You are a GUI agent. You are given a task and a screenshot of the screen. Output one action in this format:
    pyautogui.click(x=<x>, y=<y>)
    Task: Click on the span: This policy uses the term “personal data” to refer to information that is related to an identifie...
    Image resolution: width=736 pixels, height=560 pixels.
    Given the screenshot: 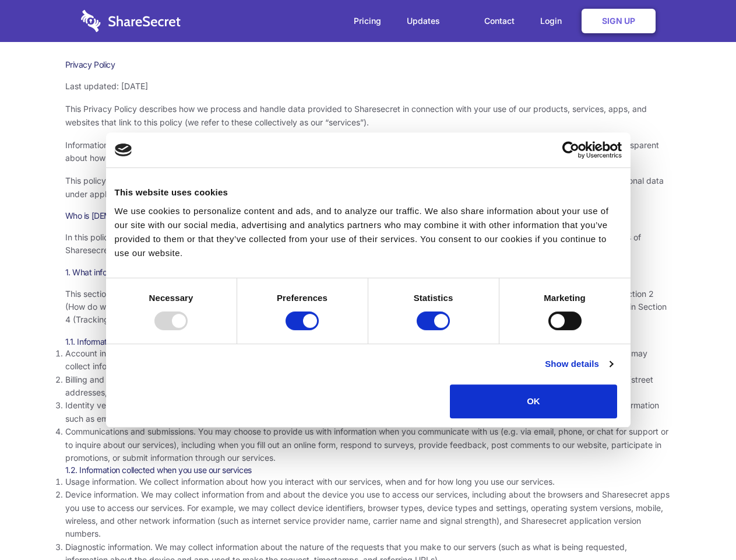 What is the action you would take?
    pyautogui.click(x=365, y=187)
    